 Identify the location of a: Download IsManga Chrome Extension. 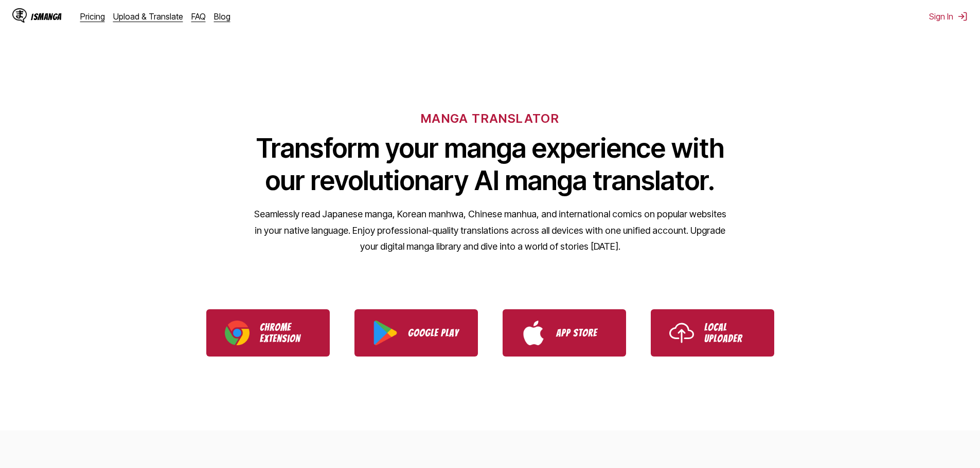
(268, 333).